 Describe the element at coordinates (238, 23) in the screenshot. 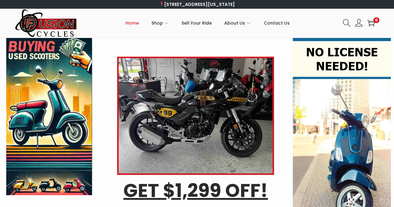

I see `a: About Us` at that location.